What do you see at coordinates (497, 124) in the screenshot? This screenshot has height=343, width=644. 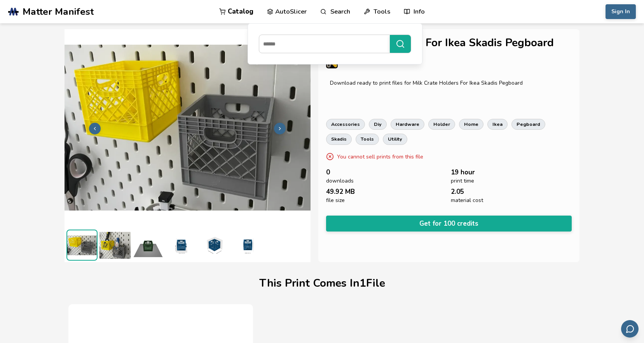 I see `a: ikea` at bounding box center [497, 124].